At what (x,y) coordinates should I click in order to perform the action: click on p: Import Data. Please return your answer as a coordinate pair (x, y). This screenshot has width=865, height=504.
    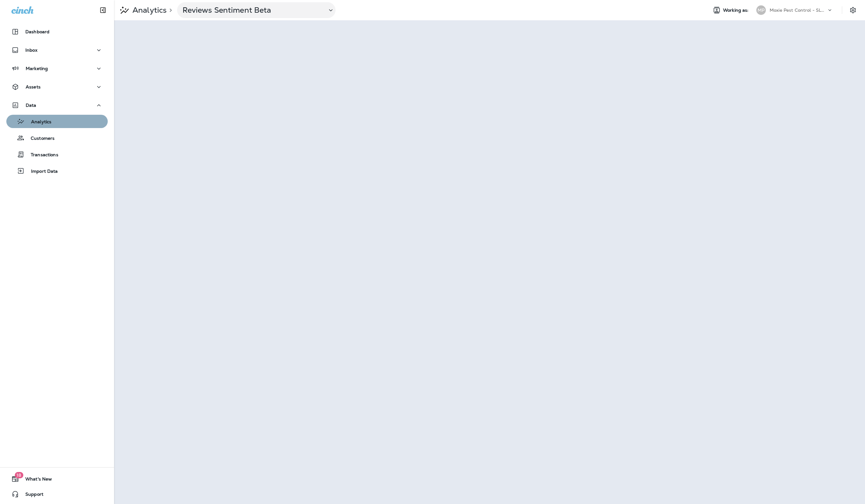
    Looking at the image, I should click on (41, 172).